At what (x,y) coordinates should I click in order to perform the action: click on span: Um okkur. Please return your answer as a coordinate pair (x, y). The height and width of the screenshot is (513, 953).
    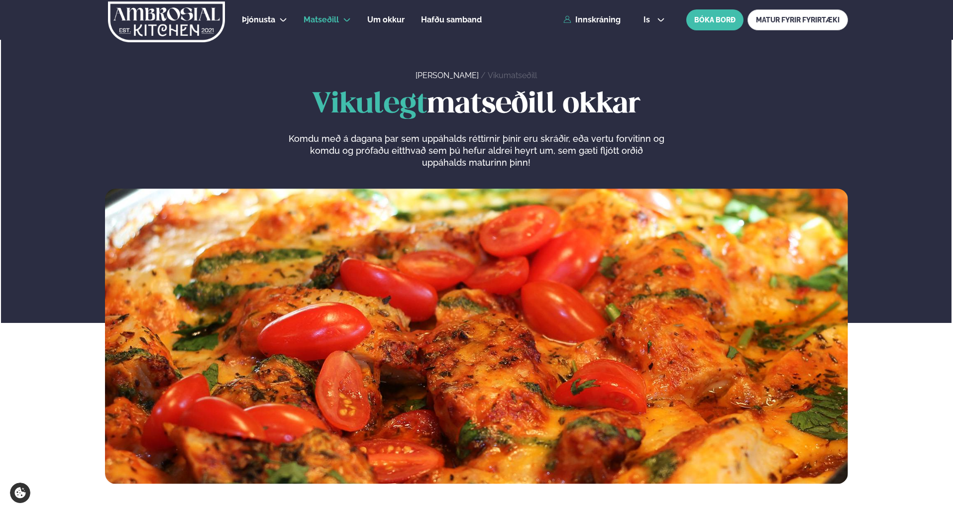
    Looking at the image, I should click on (386, 19).